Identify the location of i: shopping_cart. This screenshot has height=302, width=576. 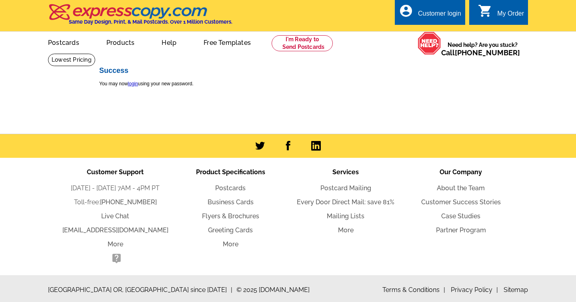
(485, 11).